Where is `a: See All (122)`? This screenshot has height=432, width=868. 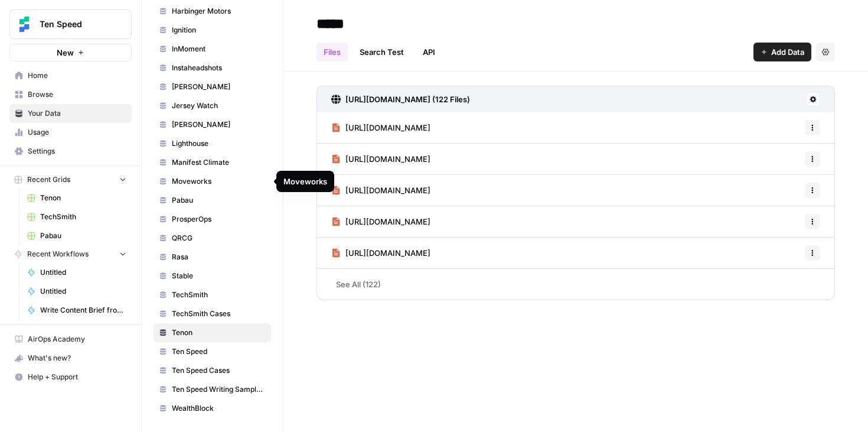
a: See All (122) is located at coordinates (576, 285).